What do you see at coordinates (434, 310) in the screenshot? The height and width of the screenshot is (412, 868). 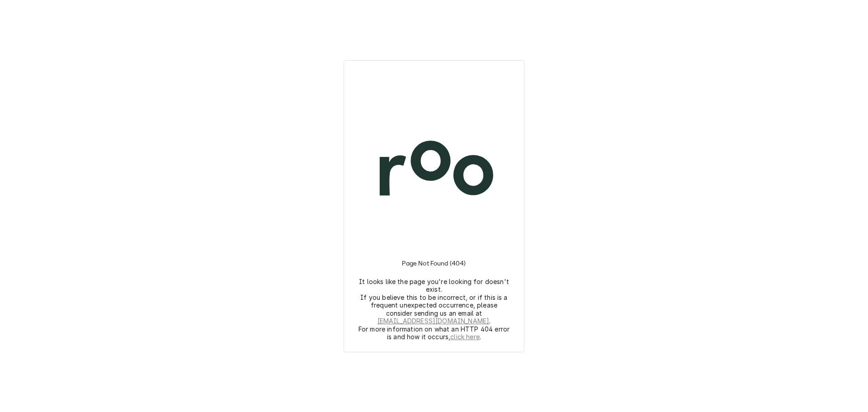 I see `p: If you believe this to be incorrect, or if this is a frequent unexpected occurrence, please consi...` at bounding box center [434, 310].